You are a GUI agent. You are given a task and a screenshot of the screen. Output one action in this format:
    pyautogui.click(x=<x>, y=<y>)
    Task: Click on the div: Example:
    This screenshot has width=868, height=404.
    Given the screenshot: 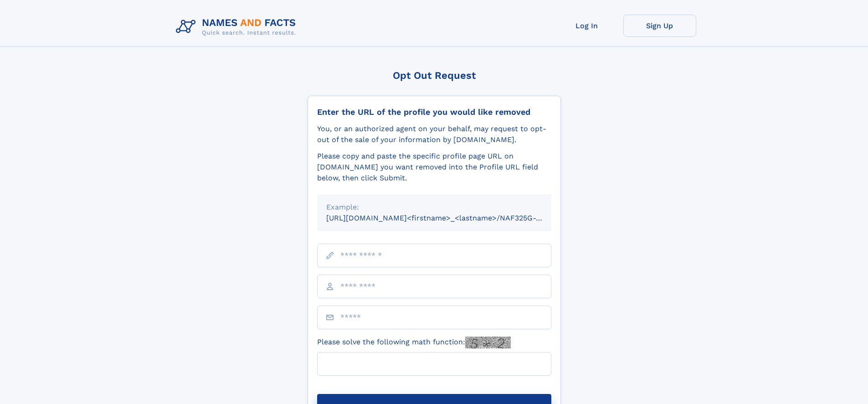 What is the action you would take?
    pyautogui.click(x=434, y=207)
    